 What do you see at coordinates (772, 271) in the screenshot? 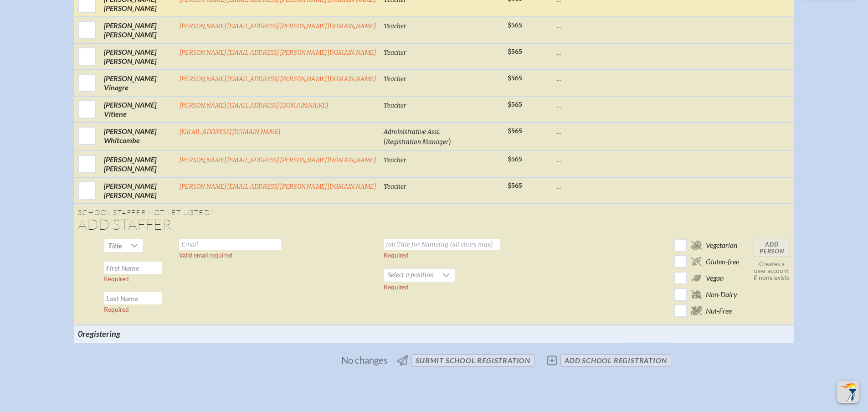
I see `p: Creates a user account if none exists` at bounding box center [772, 271].